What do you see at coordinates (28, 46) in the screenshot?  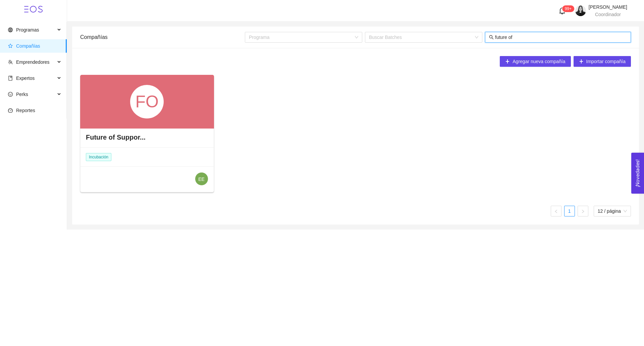 I see `span: Compañías` at bounding box center [28, 46].